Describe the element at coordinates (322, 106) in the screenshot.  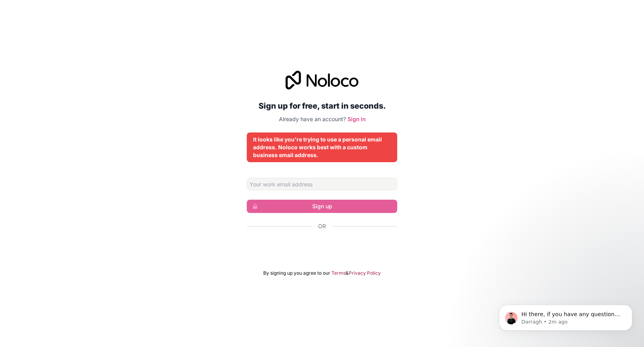
I see `h2: Sign up for free, start in seconds.` at that location.